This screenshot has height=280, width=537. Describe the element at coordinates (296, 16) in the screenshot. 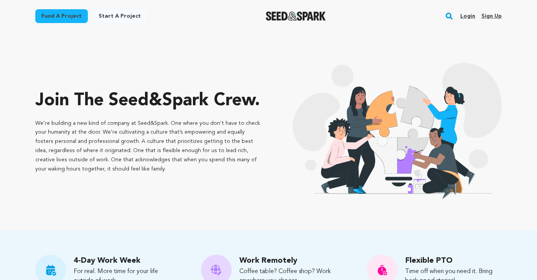

I see `a: Seed&Spark Homepage` at that location.